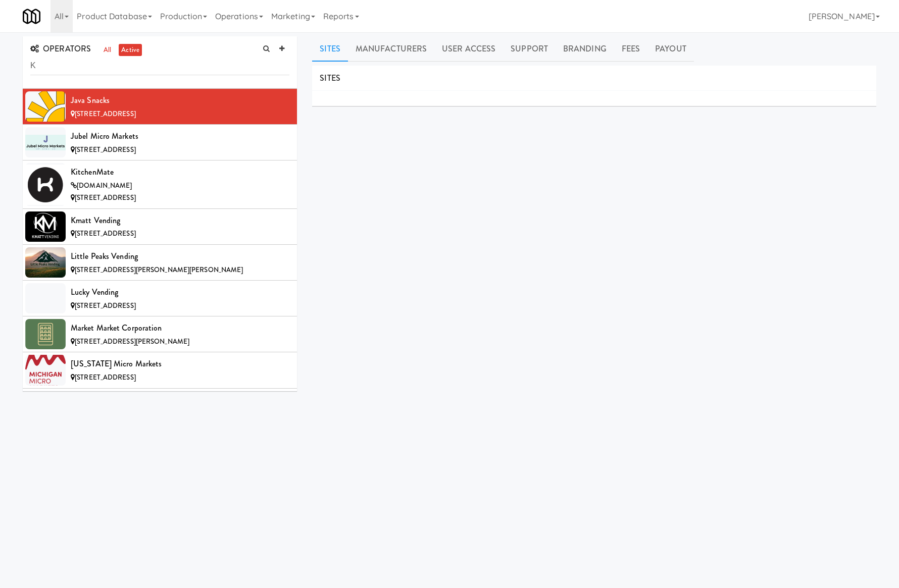  What do you see at coordinates (107, 50) in the screenshot?
I see `a: all` at bounding box center [107, 50].